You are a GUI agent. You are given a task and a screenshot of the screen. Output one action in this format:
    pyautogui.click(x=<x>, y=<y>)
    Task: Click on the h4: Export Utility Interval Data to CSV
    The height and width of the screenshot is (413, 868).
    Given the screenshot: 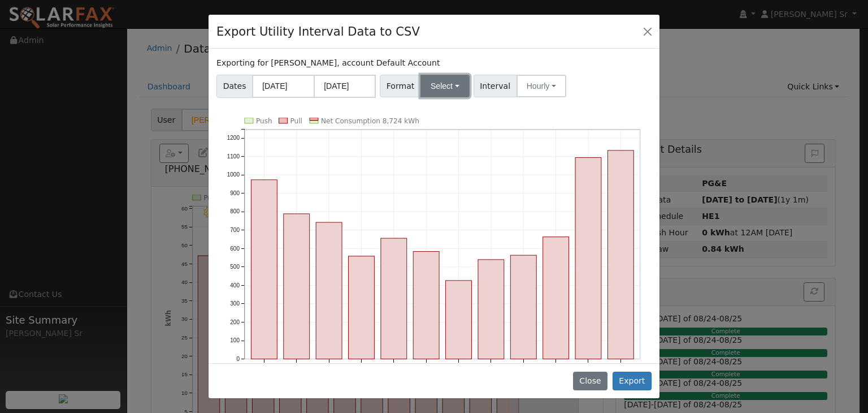 What is the action you would take?
    pyautogui.click(x=318, y=32)
    